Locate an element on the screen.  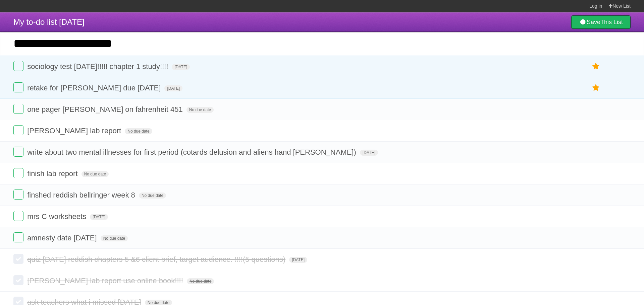
span: mrs C worksheets is located at coordinates (57, 216).